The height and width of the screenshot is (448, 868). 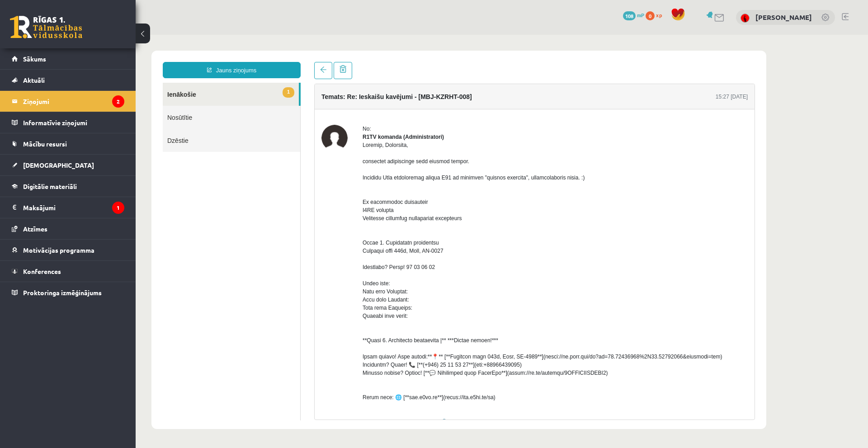 I want to click on img: R1TV komanda, so click(x=199, y=103).